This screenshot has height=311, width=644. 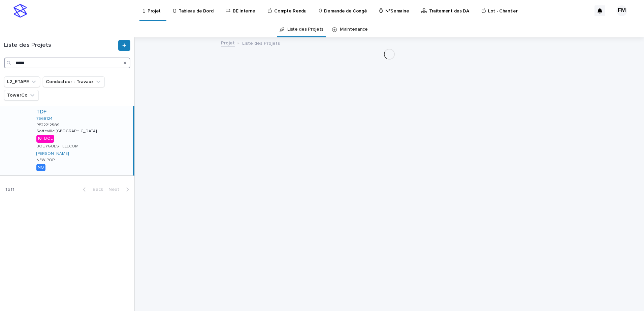 What do you see at coordinates (46, 160) in the screenshot?
I see `p: NEW POP` at bounding box center [46, 160].